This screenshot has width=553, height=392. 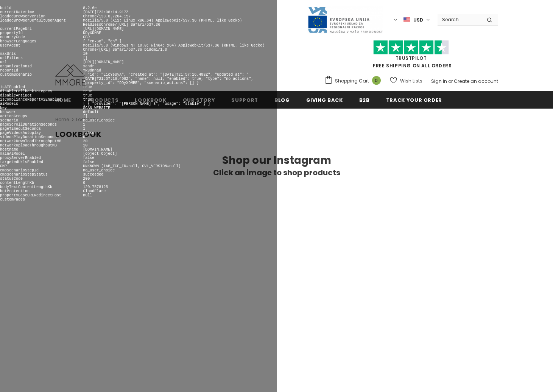 What do you see at coordinates (411, 48) in the screenshot?
I see `img: Trust Pilot Stars` at bounding box center [411, 48].